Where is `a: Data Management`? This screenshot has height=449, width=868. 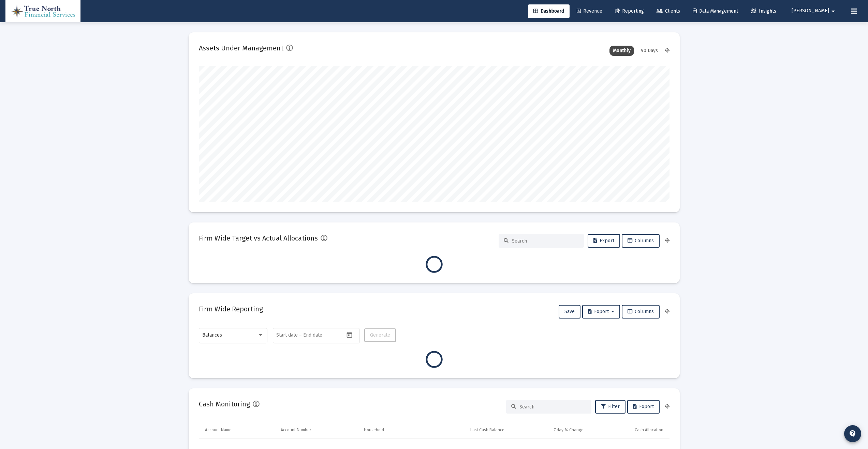
a: Data Management is located at coordinates (715, 11).